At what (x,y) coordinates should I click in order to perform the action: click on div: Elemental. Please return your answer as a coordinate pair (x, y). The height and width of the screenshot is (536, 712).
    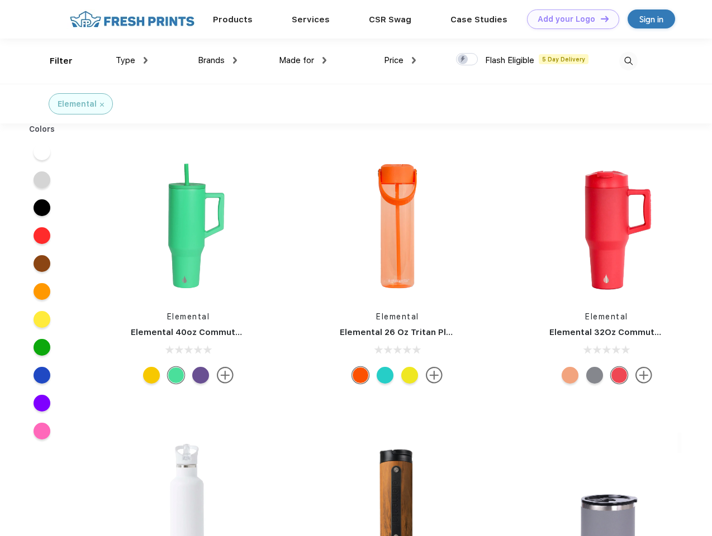
    Looking at the image, I should click on (77, 104).